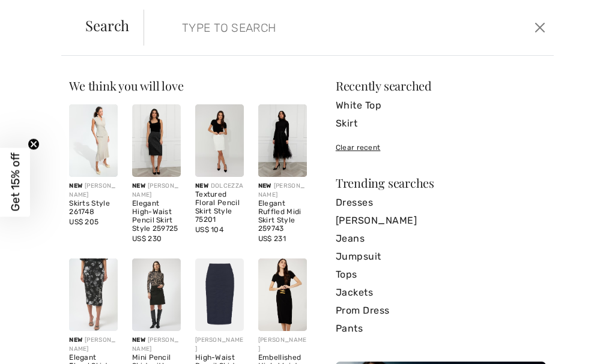  What do you see at coordinates (93, 295) in the screenshot?
I see `a: Elegant Floral Skirt Style 254182. Black/Multi` at bounding box center [93, 295].